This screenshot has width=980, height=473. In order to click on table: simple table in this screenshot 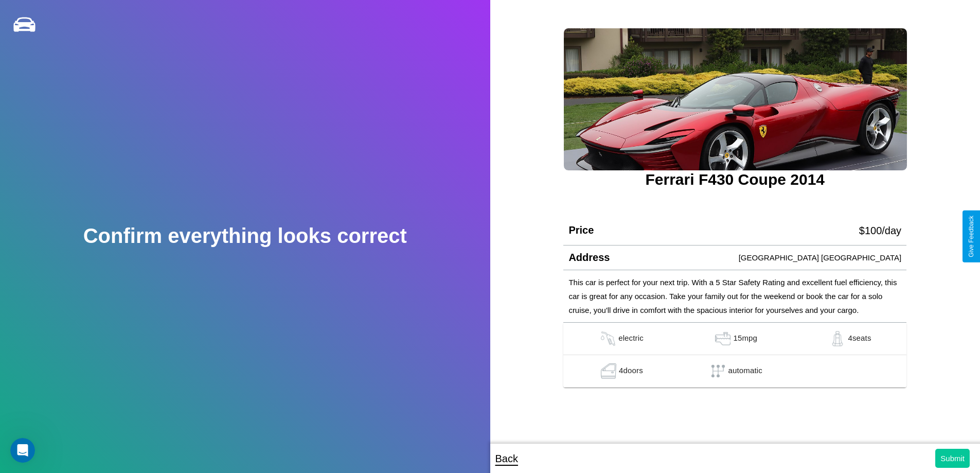, I will do `click(735, 355)`.